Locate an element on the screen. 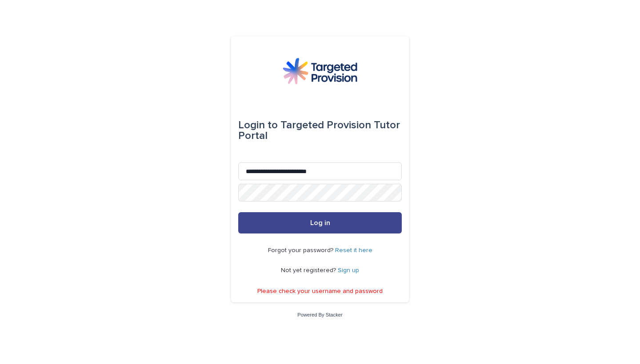 The image size is (640, 364). span: Log in is located at coordinates (320, 223).